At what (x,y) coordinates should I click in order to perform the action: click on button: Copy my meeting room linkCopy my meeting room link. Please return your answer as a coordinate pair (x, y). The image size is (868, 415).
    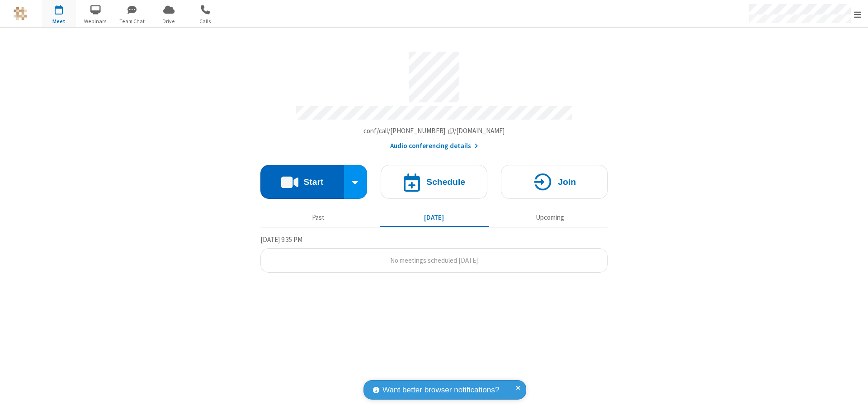
    Looking at the image, I should click on (434, 131).